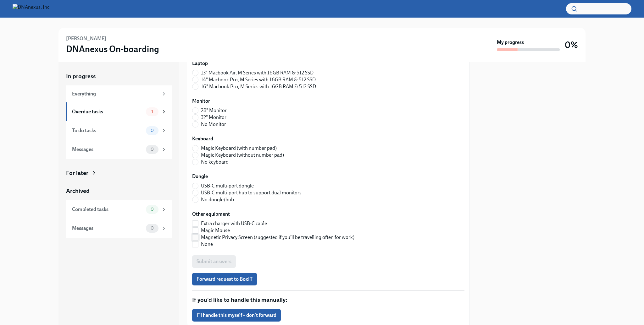 The height and width of the screenshot is (325, 644). What do you see at coordinates (241, 139) in the screenshot?
I see `label: Keyboard` at bounding box center [241, 139].